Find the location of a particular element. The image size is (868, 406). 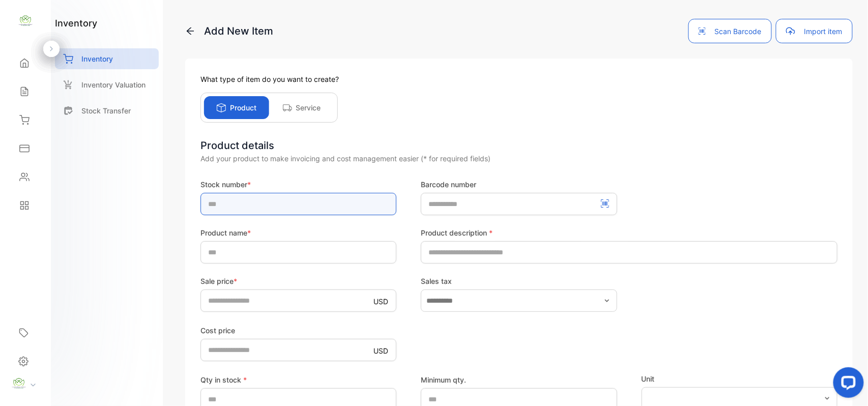

label: Sale price is located at coordinates (298, 281).